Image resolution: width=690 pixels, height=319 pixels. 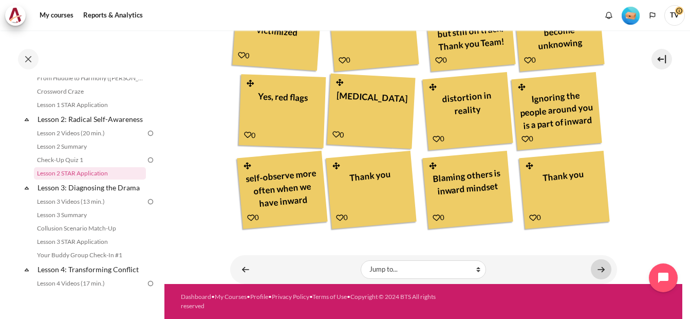 I want to click on a: Architeck Architeck, so click(x=18, y=15).